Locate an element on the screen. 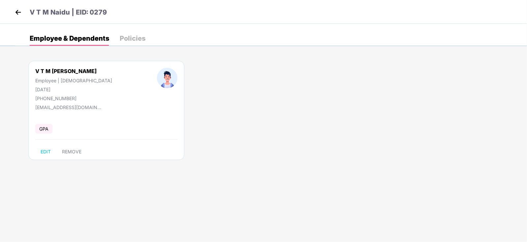 This screenshot has height=242, width=527. span: EDIT is located at coordinates (46, 151).